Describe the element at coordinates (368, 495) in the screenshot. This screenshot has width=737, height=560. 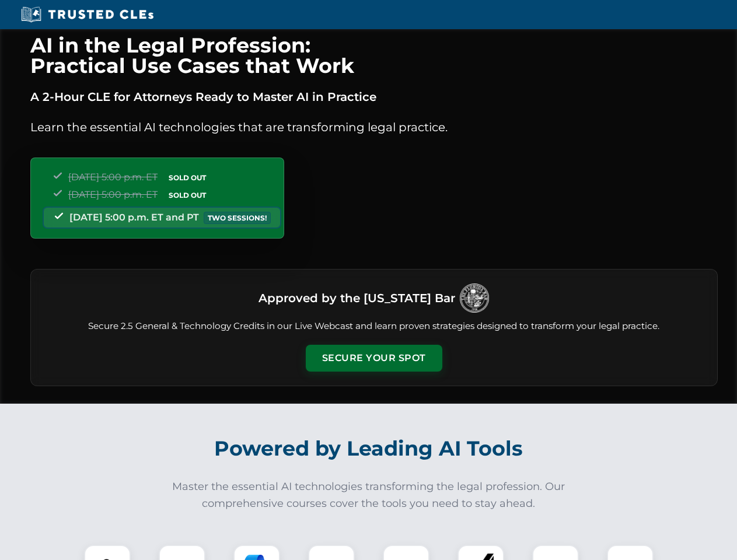
I see `p: Master the essential AI technologies transforming the legal profession. Our comprehensive courses...` at that location.